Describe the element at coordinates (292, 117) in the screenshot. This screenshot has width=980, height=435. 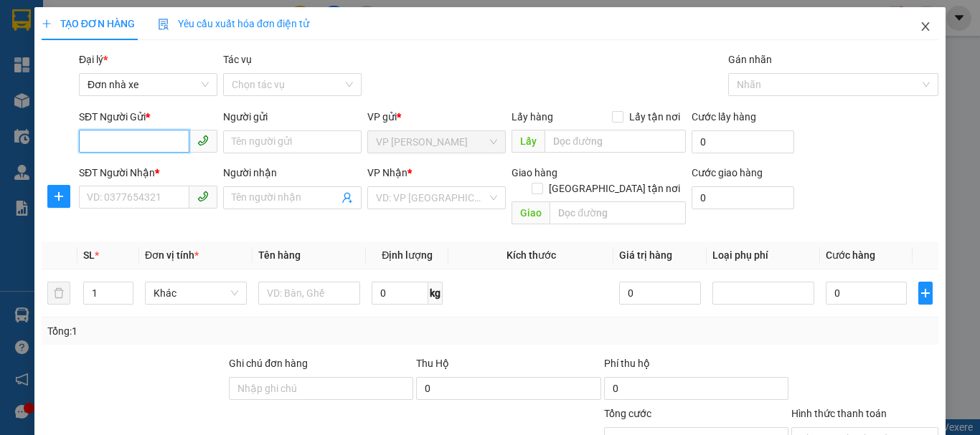
I see `div: Người gửi` at that location.